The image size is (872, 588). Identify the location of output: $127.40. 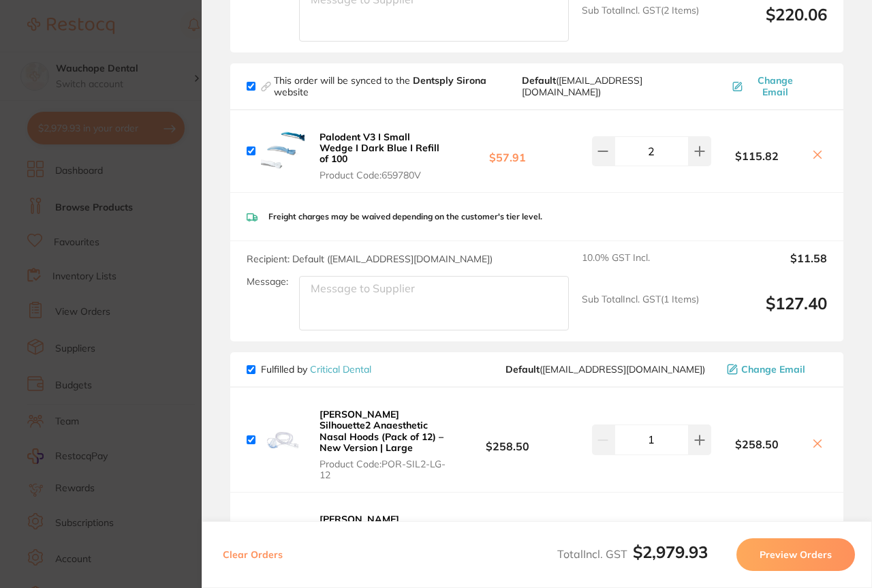
(768, 312).